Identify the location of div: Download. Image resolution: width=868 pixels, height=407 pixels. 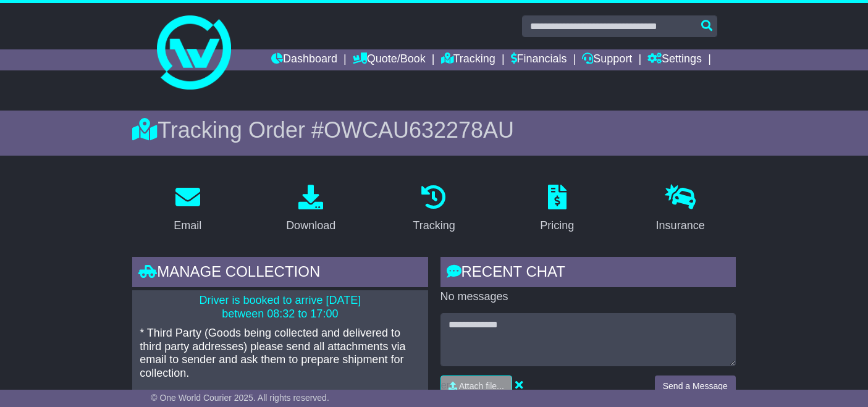
(310, 225).